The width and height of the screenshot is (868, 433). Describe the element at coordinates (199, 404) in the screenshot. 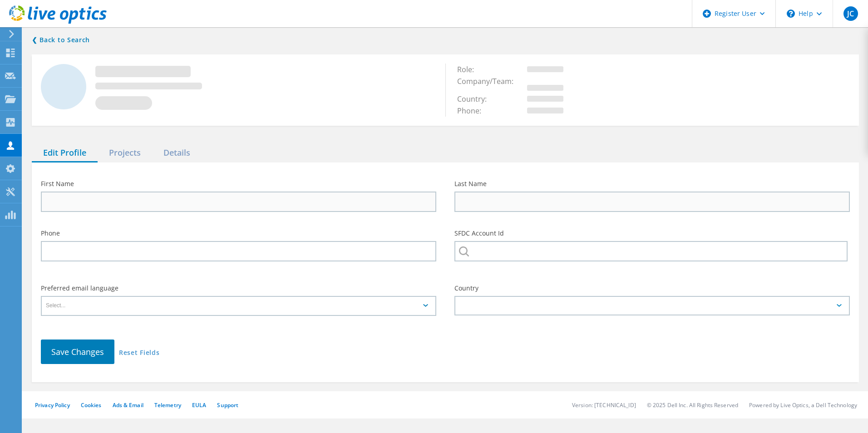

I see `a: EULA` at that location.